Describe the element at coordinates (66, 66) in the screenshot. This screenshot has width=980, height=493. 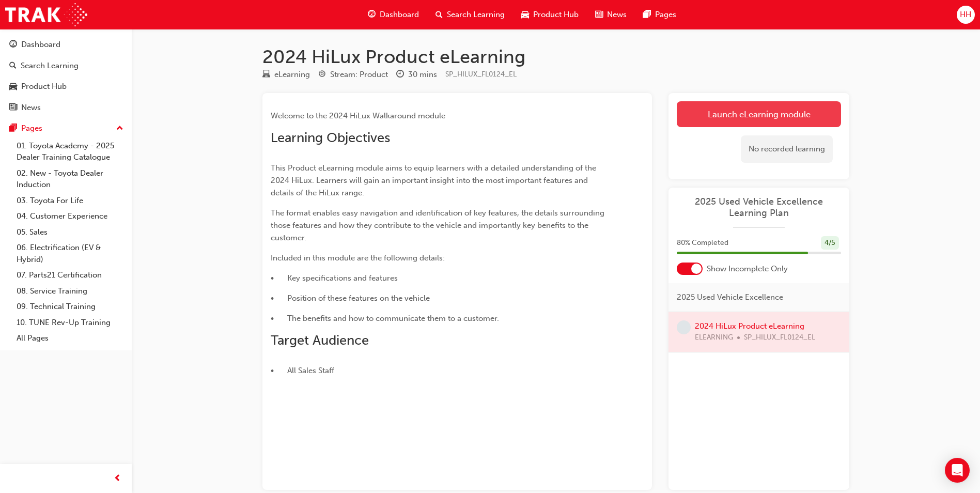
I see `a: Search Learning` at that location.